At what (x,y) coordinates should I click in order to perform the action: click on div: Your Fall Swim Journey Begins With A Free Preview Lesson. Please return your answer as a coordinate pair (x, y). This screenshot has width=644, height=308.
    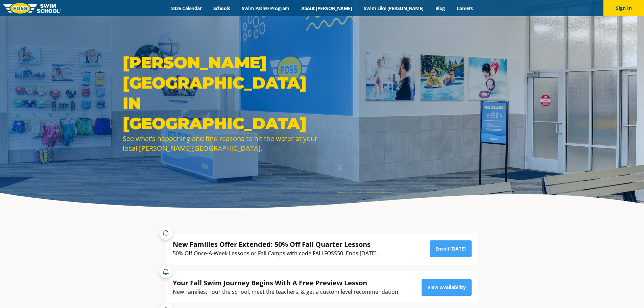
    Looking at the image, I should click on (286, 283).